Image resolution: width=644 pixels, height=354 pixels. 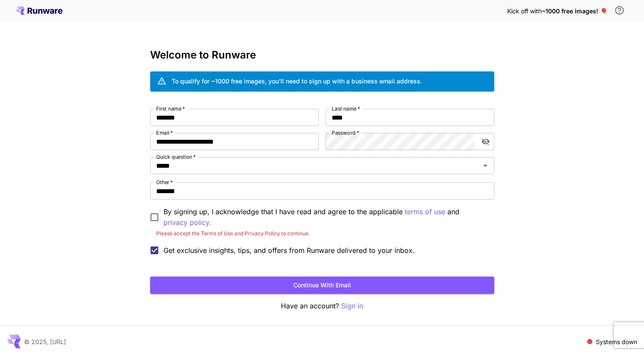 What do you see at coordinates (325, 217) in the screenshot?
I see `p: By signing up, I acknowledge that I have read and agree to the applicable and` at bounding box center [325, 217].